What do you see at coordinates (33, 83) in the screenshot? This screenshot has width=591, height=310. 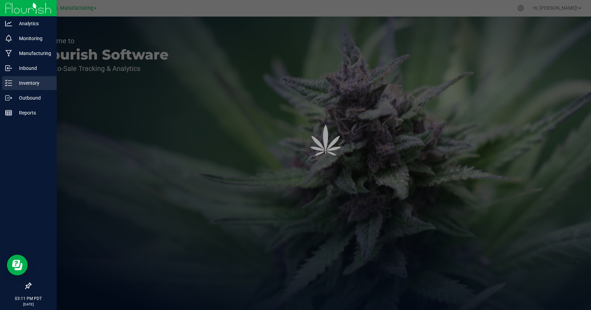 I see `p: Inventory` at bounding box center [33, 83].